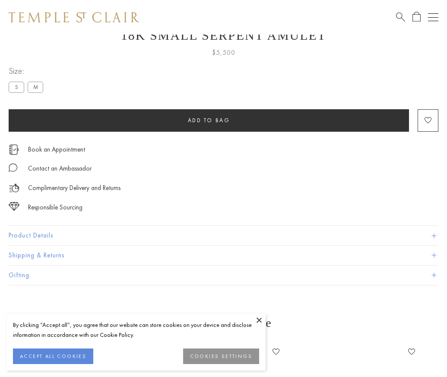  I want to click on h1: 18K Small Serpent Amulet, so click(223, 35).